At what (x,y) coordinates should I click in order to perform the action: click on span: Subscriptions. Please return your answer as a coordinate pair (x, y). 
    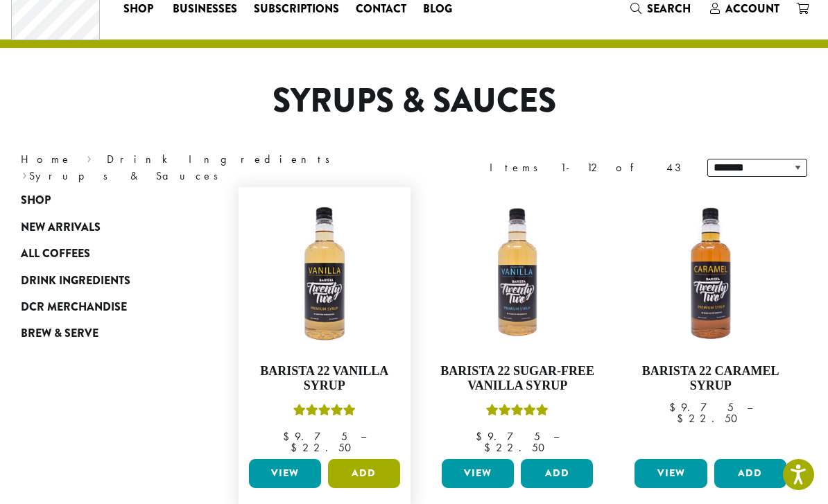
    Looking at the image, I should click on (296, 9).